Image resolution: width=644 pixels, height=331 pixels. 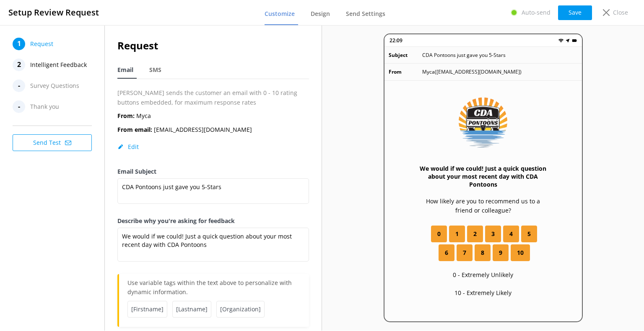 I want to click on span: 10, so click(x=520, y=253).